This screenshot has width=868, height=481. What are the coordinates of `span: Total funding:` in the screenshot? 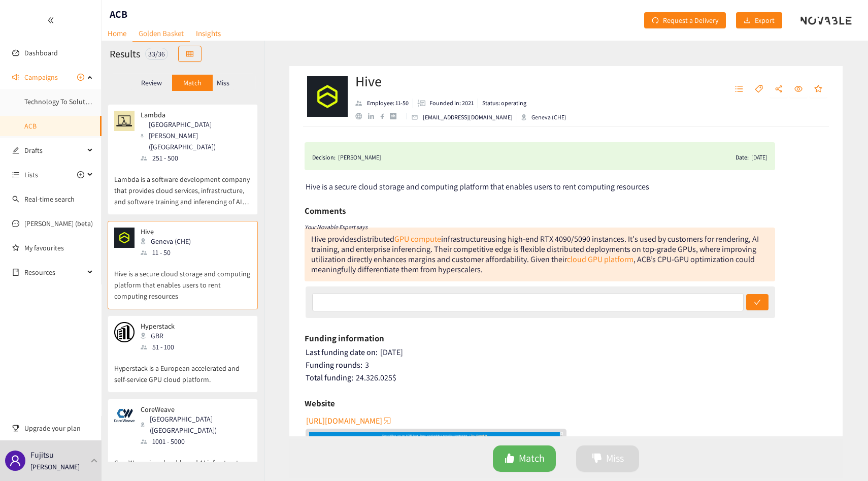 It's located at (329, 377).